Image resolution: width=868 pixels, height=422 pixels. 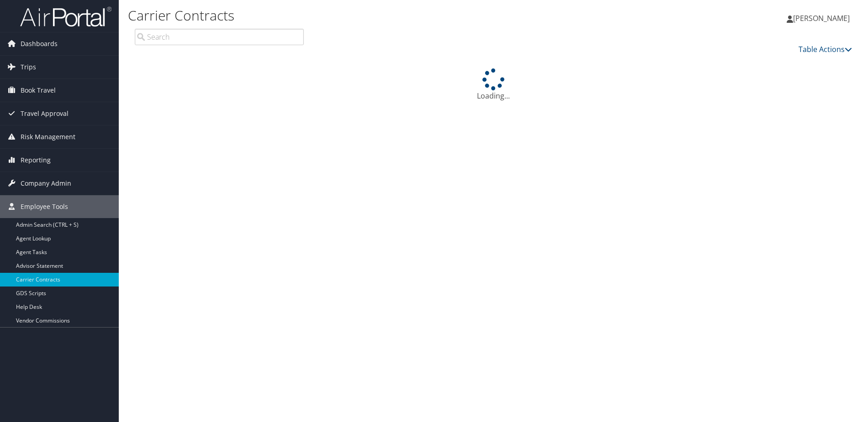 What do you see at coordinates (44, 114) in the screenshot?
I see `span: Travel Approval` at bounding box center [44, 114].